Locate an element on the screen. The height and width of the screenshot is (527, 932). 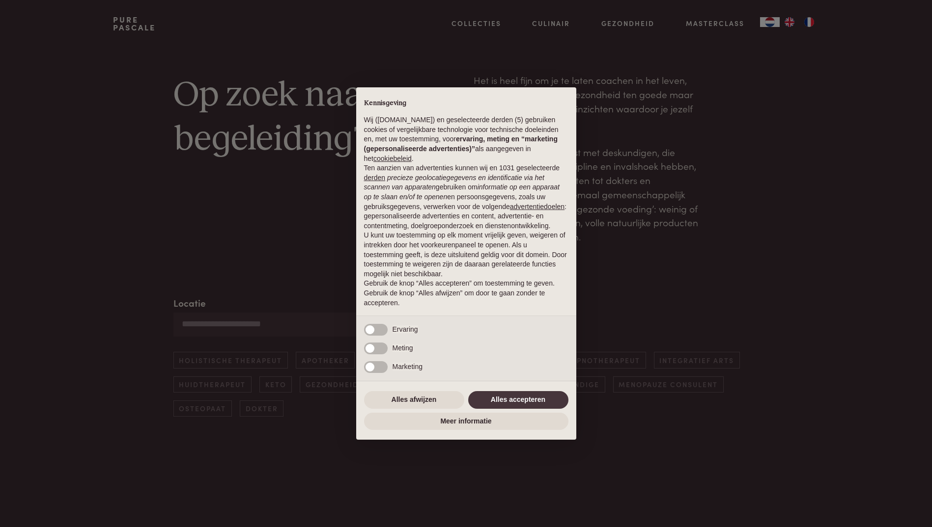
p: U kunt uw toestemming op elk moment vrijelijk geven, weigeren of intrekken door het voorkeurenpan... is located at coordinates (466, 255).